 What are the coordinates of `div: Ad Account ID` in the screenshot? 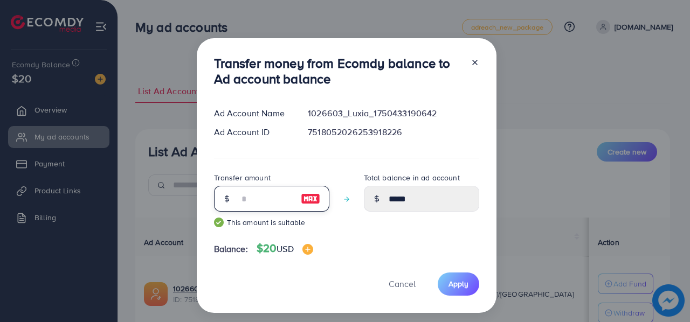 It's located at (252, 132).